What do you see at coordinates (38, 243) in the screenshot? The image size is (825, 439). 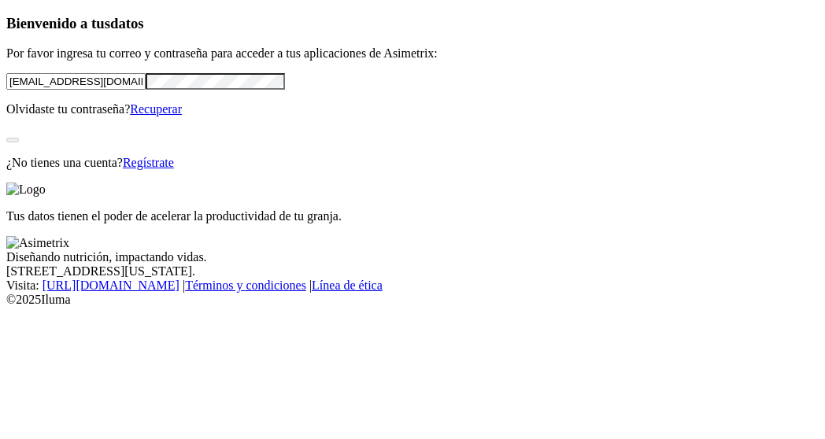 I see `img: Asimetrix` at bounding box center [38, 243].